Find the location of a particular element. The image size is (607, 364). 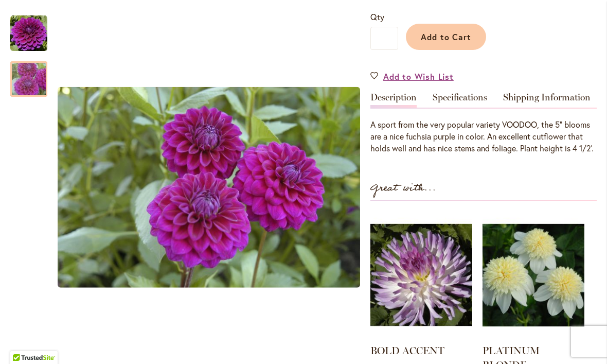

a: Description is located at coordinates (393, 100).